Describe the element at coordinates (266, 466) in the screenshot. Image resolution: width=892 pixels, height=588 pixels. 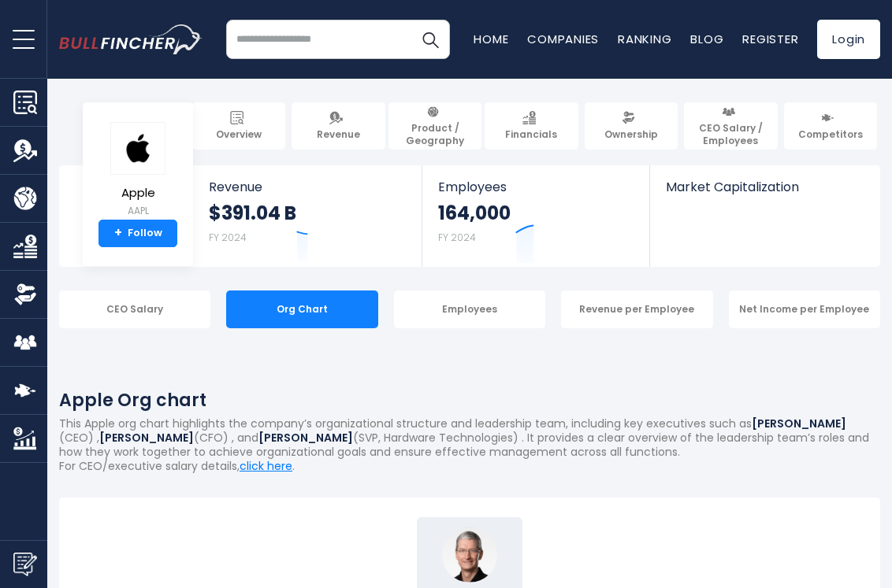
I see `a: click here` at that location.